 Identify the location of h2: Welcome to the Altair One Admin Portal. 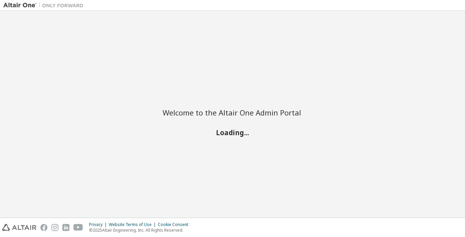
(232, 112).